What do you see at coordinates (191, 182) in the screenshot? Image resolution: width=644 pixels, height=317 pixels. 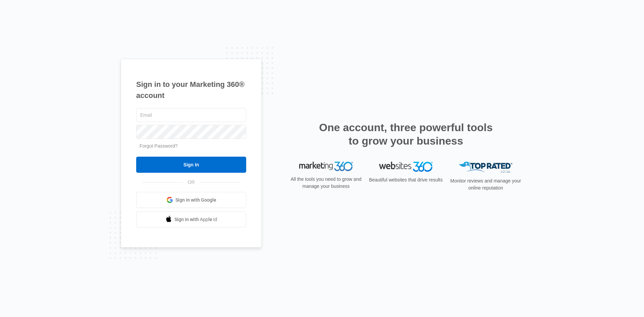 I see `span: OR` at bounding box center [191, 182].